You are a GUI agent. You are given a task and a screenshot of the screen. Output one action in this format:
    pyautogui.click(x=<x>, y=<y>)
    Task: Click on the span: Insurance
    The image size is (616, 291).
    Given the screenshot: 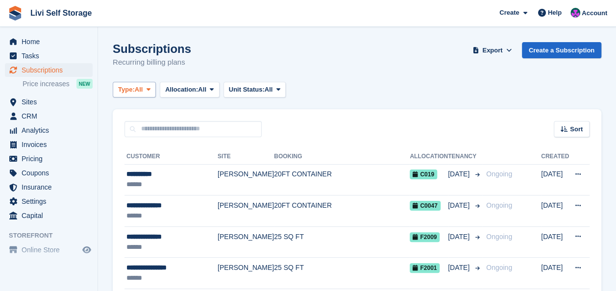 What is the action you would take?
    pyautogui.click(x=51, y=187)
    